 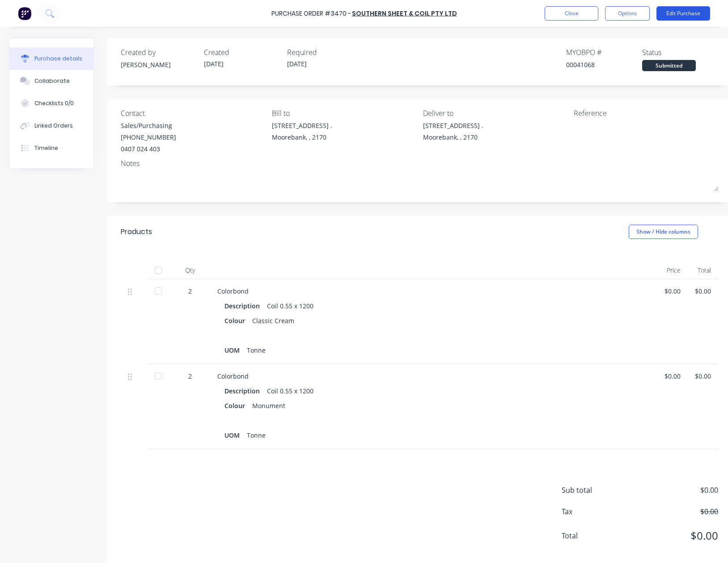 What do you see at coordinates (311, 13) in the screenshot?
I see `div: Purchase Order #3470 -` at bounding box center [311, 13].